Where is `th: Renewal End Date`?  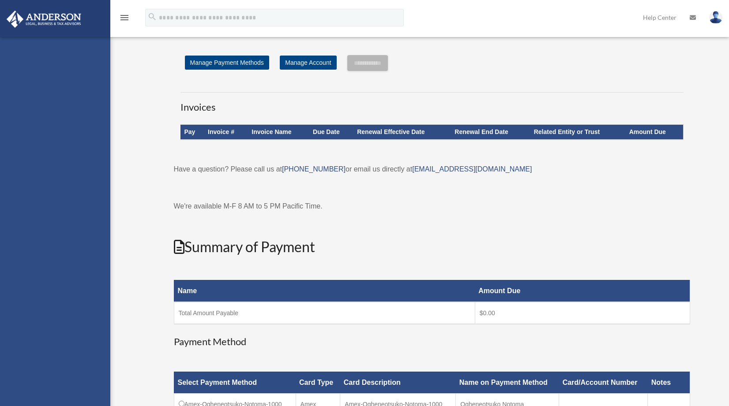
th: Renewal End Date is located at coordinates (490, 132).